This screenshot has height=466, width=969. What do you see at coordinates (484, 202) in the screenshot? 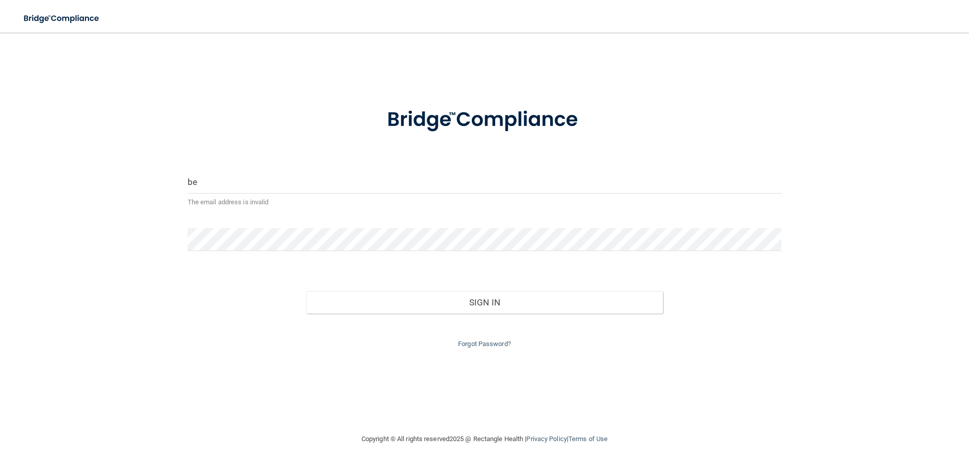
I see `p: The email address is invalid` at bounding box center [484, 202].